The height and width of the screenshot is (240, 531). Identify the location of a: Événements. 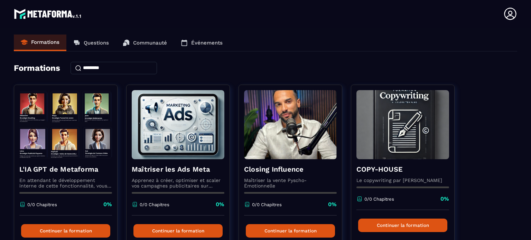
(202, 43).